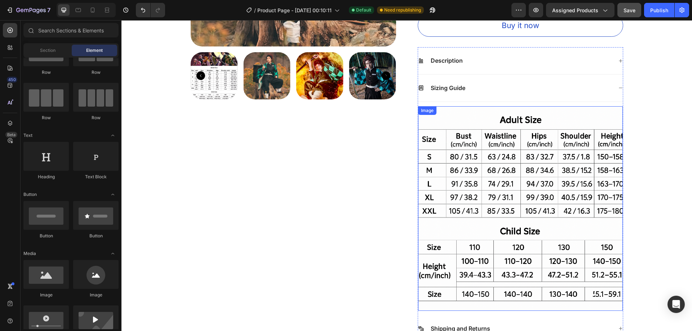 The image size is (692, 331). What do you see at coordinates (581, 10) in the screenshot?
I see `button: Assigned Products` at bounding box center [581, 10].